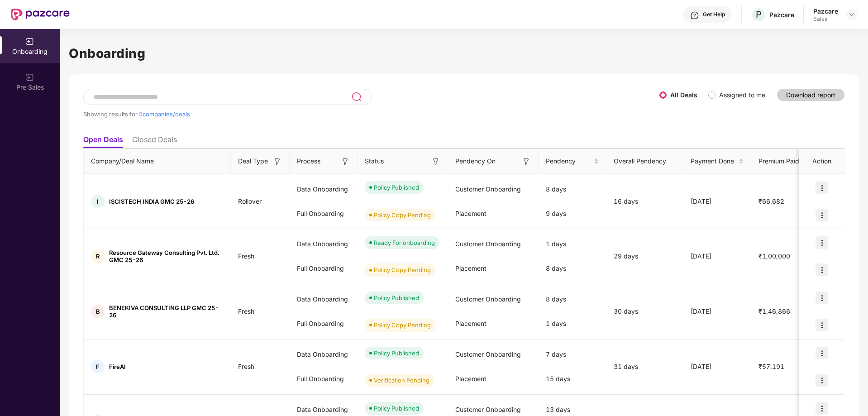  Describe the element at coordinates (645, 202) in the screenshot. I see `div: 16 days` at that location.